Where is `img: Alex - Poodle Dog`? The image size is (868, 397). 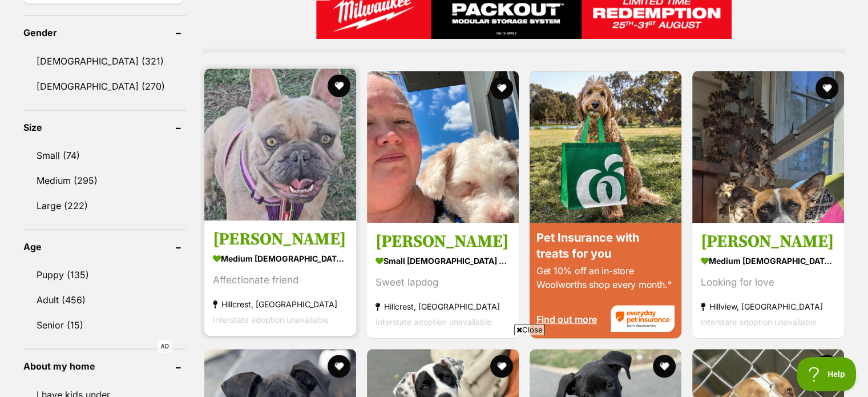
img: Alex - Poodle Dog is located at coordinates (443, 147).